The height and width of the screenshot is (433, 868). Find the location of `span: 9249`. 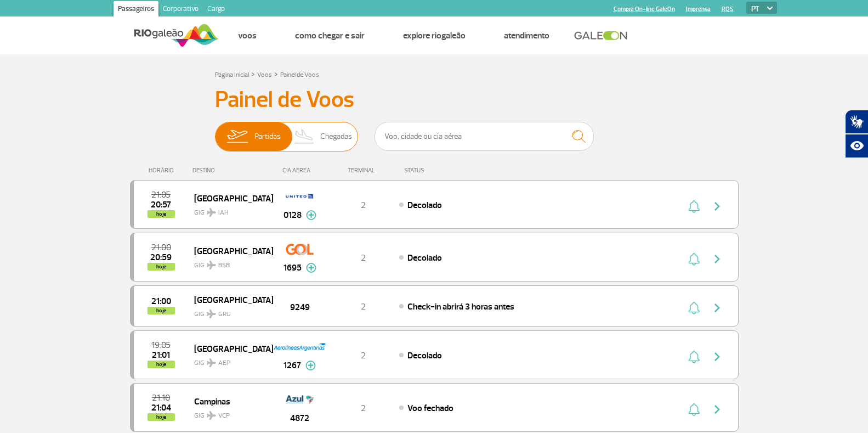

span: 9249 is located at coordinates (300, 307).